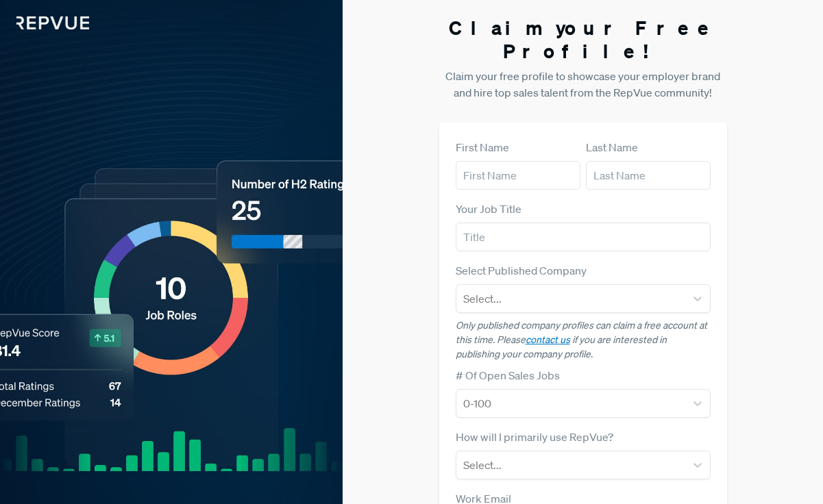  What do you see at coordinates (583, 340) in the screenshot?
I see `p: Only published company profiles can claim a free account at this time. Please if you are interest...` at bounding box center [583, 340].